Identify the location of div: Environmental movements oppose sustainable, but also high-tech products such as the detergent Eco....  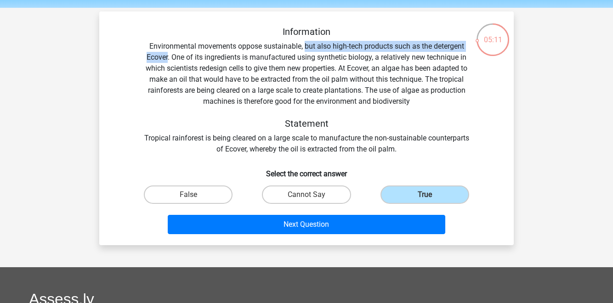
(306, 91).